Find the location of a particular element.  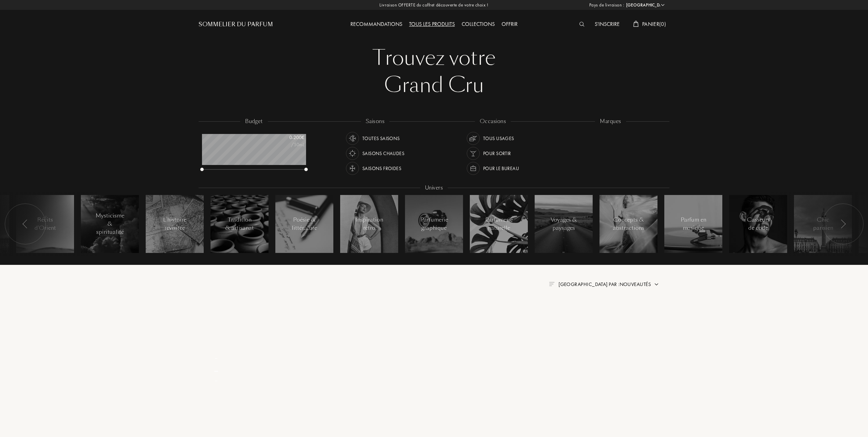

a: Offrir is located at coordinates (509, 24).